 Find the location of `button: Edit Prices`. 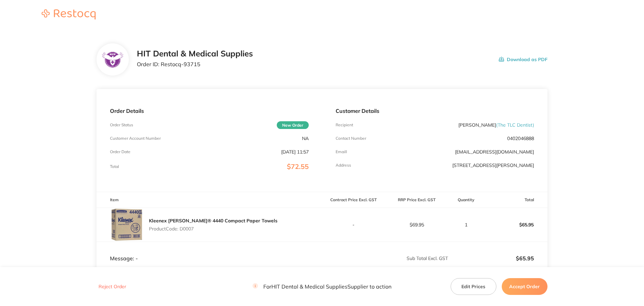

button: Edit Prices is located at coordinates (473, 286).